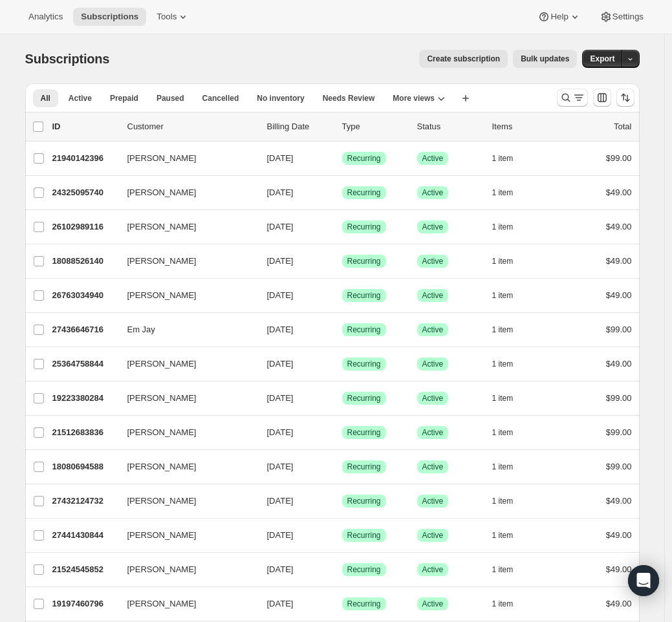 This screenshot has width=672, height=622. What do you see at coordinates (602, 59) in the screenshot?
I see `span: Export` at bounding box center [602, 59].